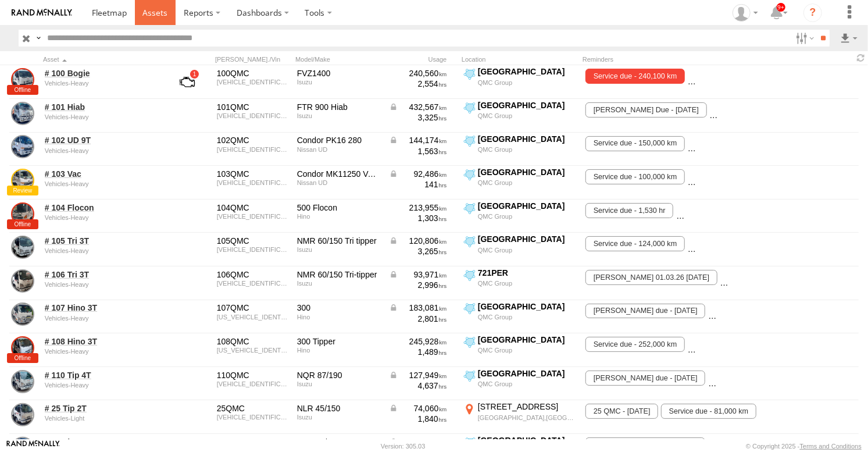  What do you see at coordinates (339, 350) in the screenshot?
I see `div: Hino` at bounding box center [339, 350].